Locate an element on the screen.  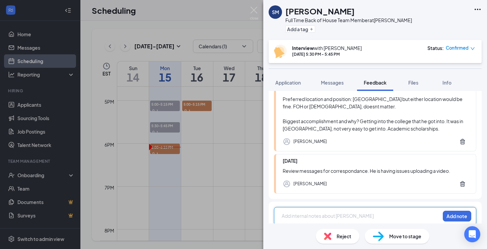
span: Files is located at coordinates (413, 82).